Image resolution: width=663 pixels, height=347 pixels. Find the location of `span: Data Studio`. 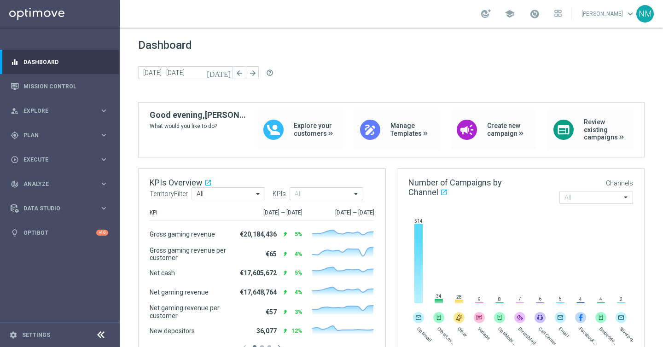

span: Data Studio is located at coordinates (61, 209).